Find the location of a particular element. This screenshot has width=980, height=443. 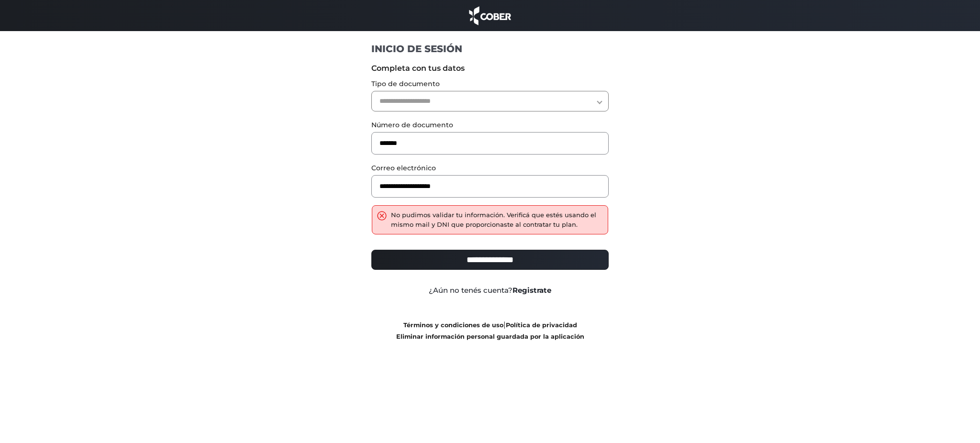

div: ¿Aún no tenés cuenta? is located at coordinates (490, 290).